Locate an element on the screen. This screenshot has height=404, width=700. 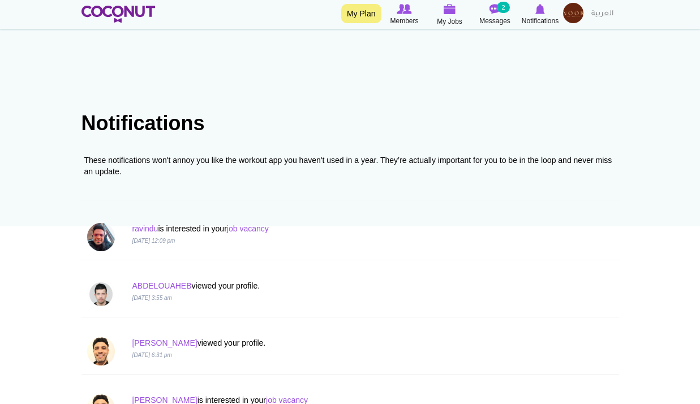
p: is interested in your is located at coordinates (304, 228).